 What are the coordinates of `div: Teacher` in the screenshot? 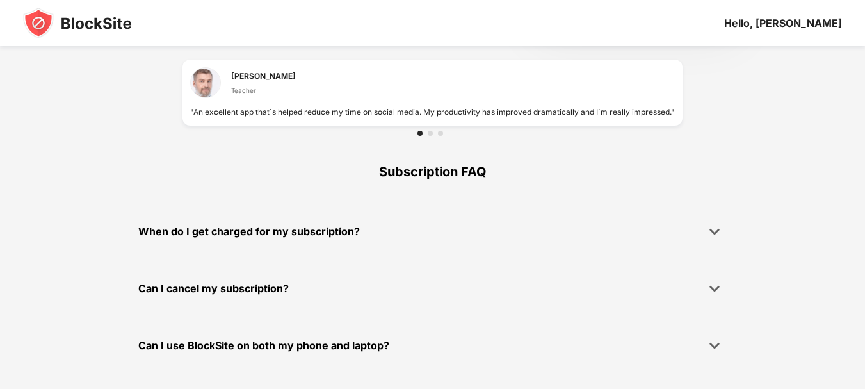 It's located at (263, 90).